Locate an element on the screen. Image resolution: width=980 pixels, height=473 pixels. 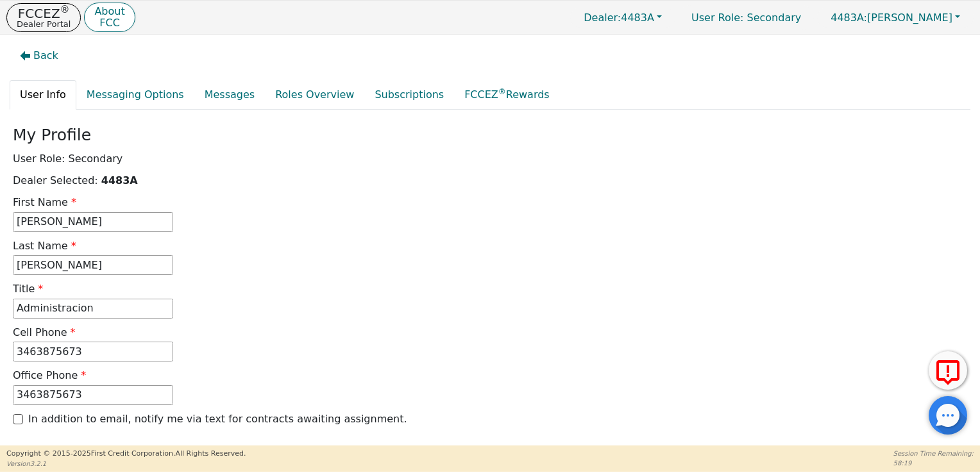
p: Dealer Selected: is located at coordinates (490, 181).